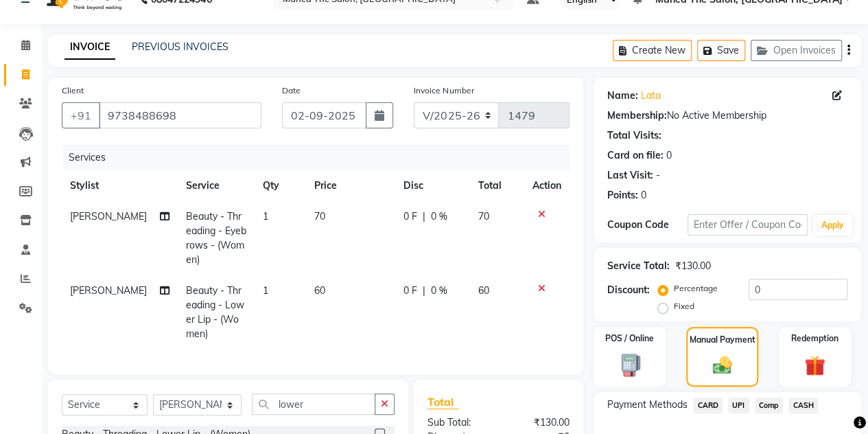 Image resolution: width=868 pixels, height=434 pixels. Describe the element at coordinates (321, 157) in the screenshot. I see `div: Services` at that location.